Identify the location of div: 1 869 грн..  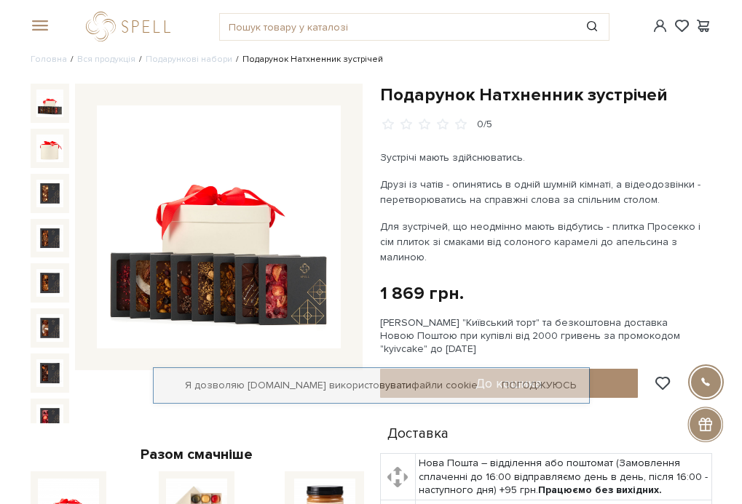
(421, 293).